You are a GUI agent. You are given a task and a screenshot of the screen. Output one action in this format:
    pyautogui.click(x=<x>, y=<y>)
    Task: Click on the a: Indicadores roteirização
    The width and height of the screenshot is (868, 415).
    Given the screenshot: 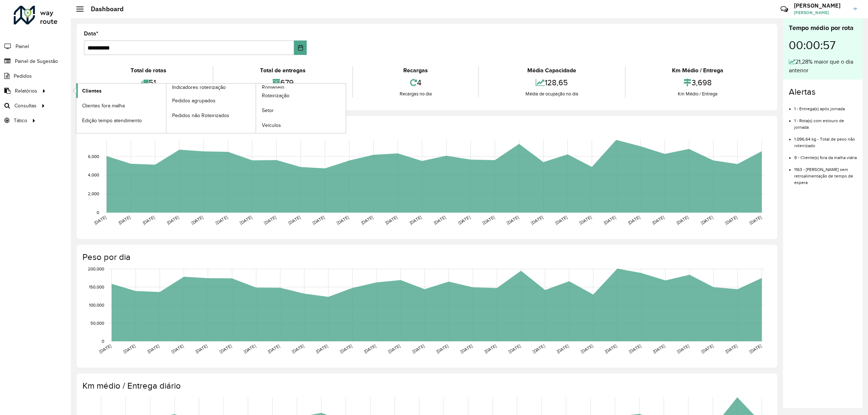 What is the action you would take?
    pyautogui.click(x=166, y=108)
    